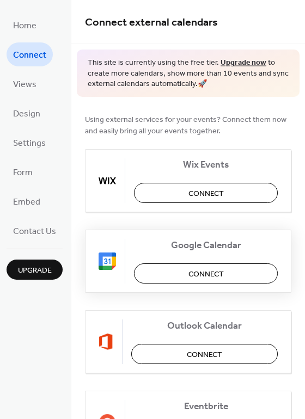 The width and height of the screenshot is (305, 419). I want to click on span: Google Calendar, so click(206, 245).